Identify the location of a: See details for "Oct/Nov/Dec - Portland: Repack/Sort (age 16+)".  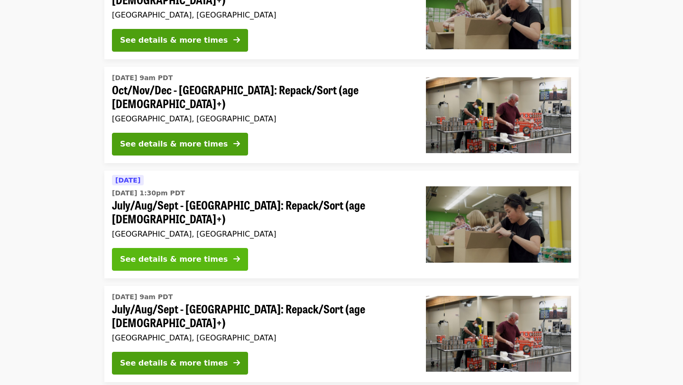
(341, 115).